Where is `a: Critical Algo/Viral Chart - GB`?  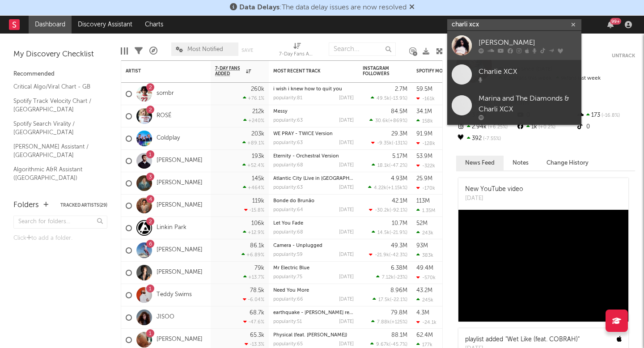
a: Critical Algo/Viral Chart - GB is located at coordinates (56, 87).